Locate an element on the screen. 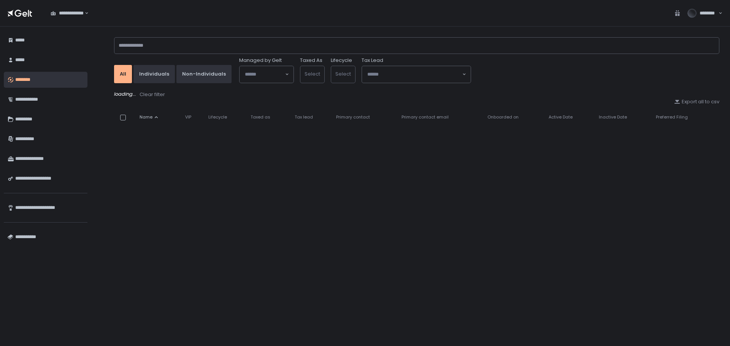 This screenshot has width=730, height=346. div: Individuals is located at coordinates (154, 74).